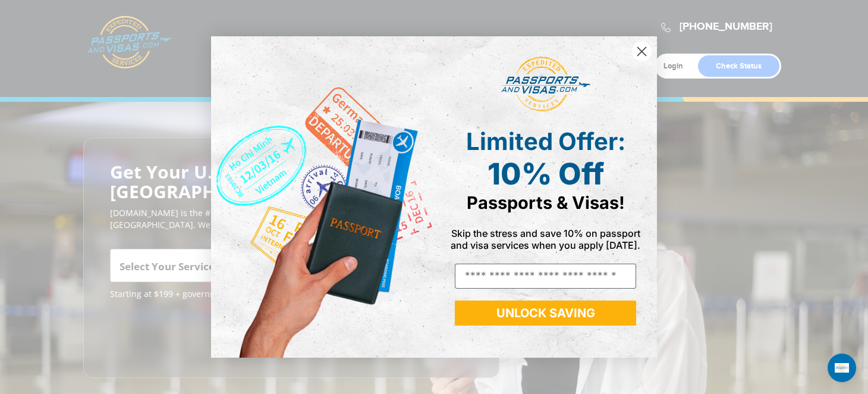 The image size is (868, 394). Describe the element at coordinates (546, 85) in the screenshot. I see `img: passports and visas` at that location.